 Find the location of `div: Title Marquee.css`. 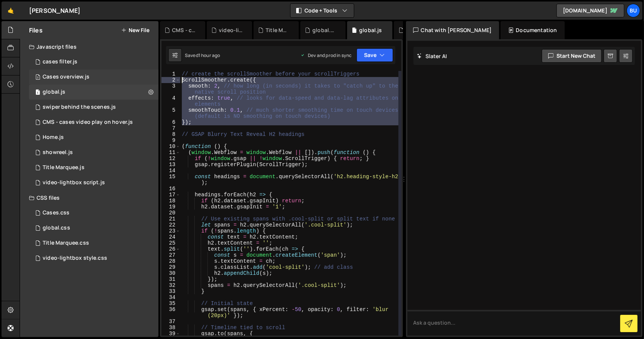

div: Title Marquee.css is located at coordinates (66, 244).